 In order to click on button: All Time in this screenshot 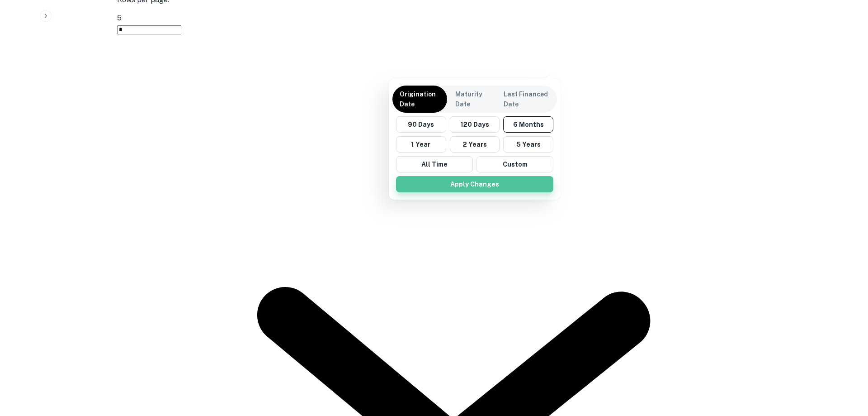, I will do `click(435, 164)`.